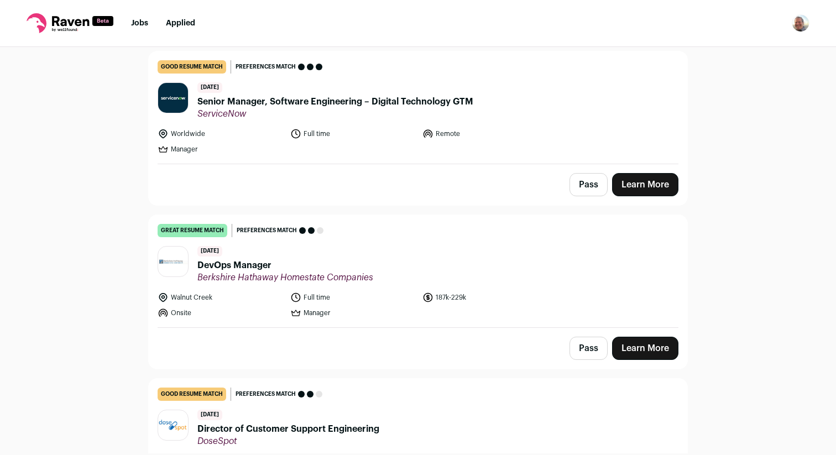 The image size is (836, 455). What do you see at coordinates (173, 98) in the screenshot?
I see `img: 29f85fd8b287e9f664a2b1c097d31c015b81325739a916a8fbde7e2e4cbfa6b3.jpg` at bounding box center [173, 98].